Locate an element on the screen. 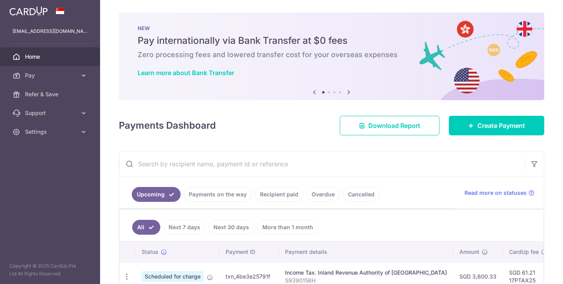  span: Download Report is located at coordinates (394, 126).